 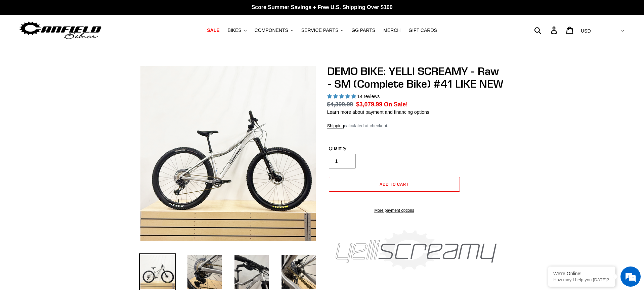 I want to click on button: SERVICE PARTS, so click(x=322, y=30).